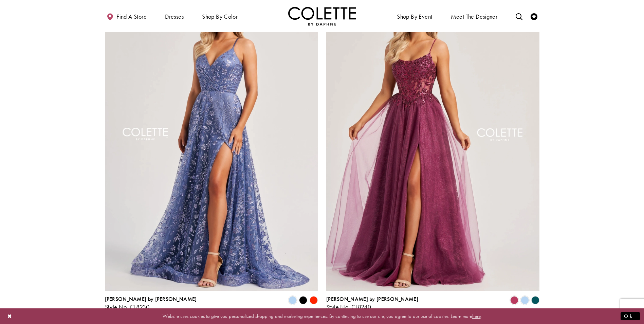 This screenshot has width=644, height=324. I want to click on img: Colette by Daphne, so click(322, 16).